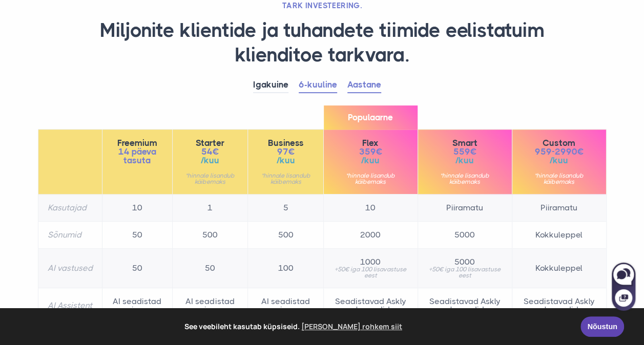 Image resolution: width=644 pixels, height=345 pixels. I want to click on span: Flex, so click(370, 143).